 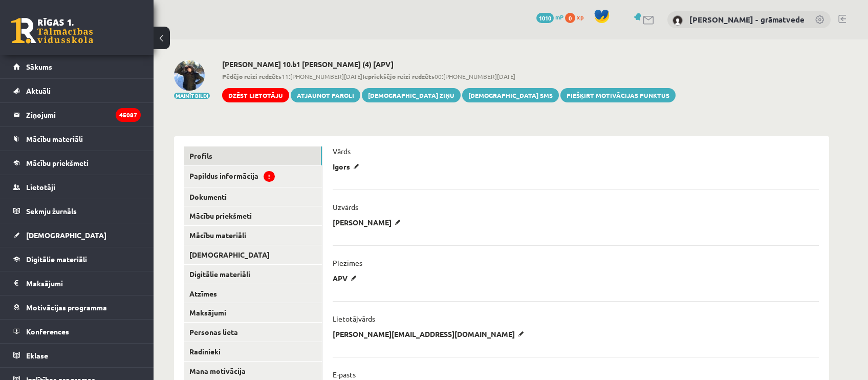 What do you see at coordinates (83, 283) in the screenshot?
I see `legend: Maksājumi` at bounding box center [83, 283].